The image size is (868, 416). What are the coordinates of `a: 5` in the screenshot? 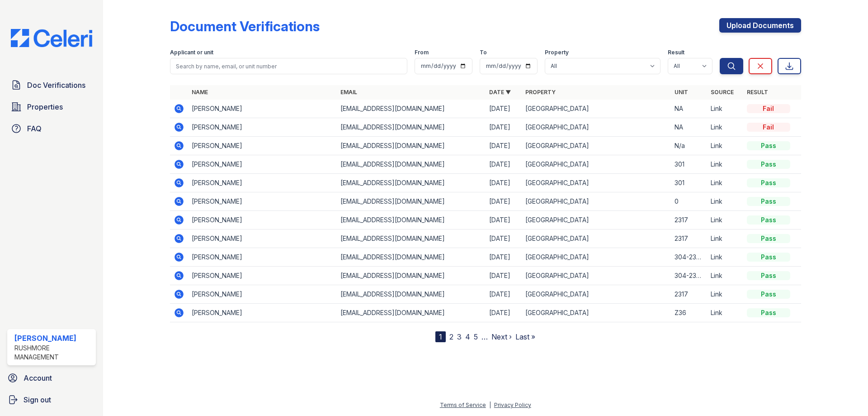 It's located at (475, 337).